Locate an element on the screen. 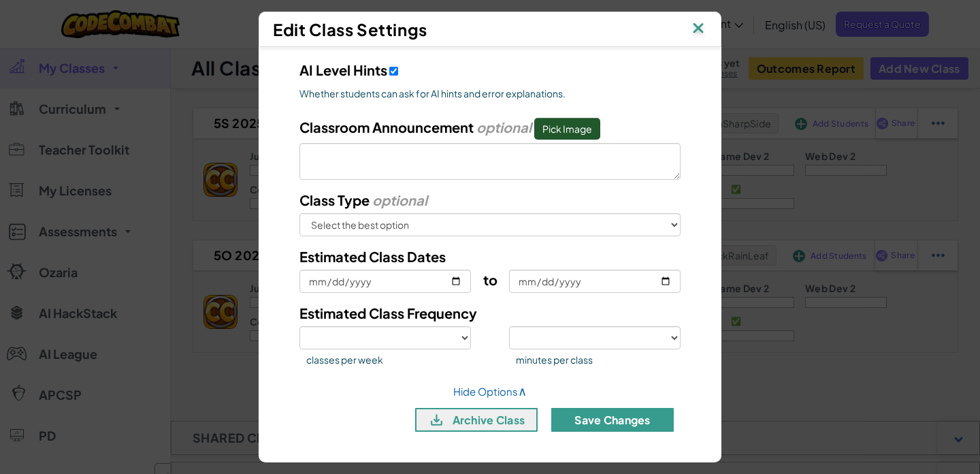  span: Estimated Class Frequency is located at coordinates (388, 312).